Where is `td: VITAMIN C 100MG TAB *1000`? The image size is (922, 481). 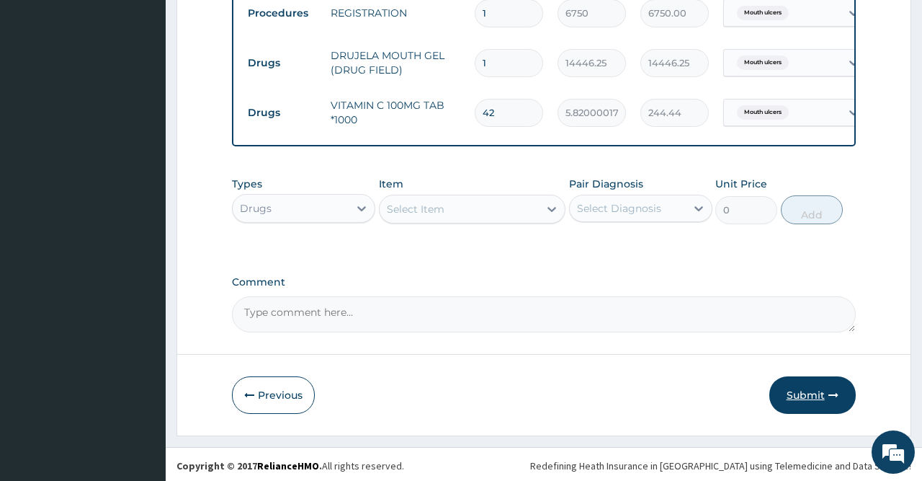 td: VITAMIN C 100MG TAB *1000 is located at coordinates (396, 112).